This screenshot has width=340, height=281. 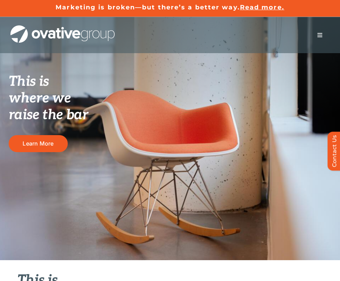 What do you see at coordinates (148, 7) in the screenshot?
I see `a: Marketing is broken—but there’s a better way.` at bounding box center [148, 7].